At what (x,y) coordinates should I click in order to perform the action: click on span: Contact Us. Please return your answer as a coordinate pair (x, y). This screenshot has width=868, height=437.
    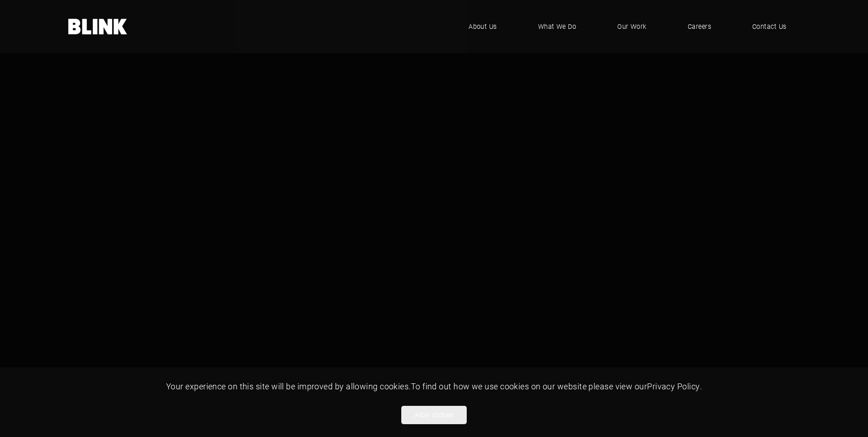
    Looking at the image, I should click on (769, 27).